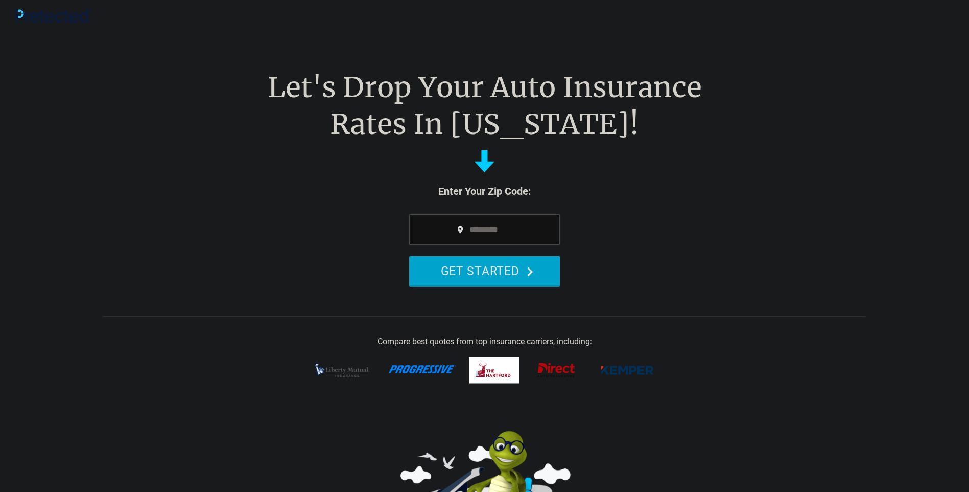 This screenshot has height=492, width=969. Describe the element at coordinates (423, 369) in the screenshot. I see `img: progressive` at that location.